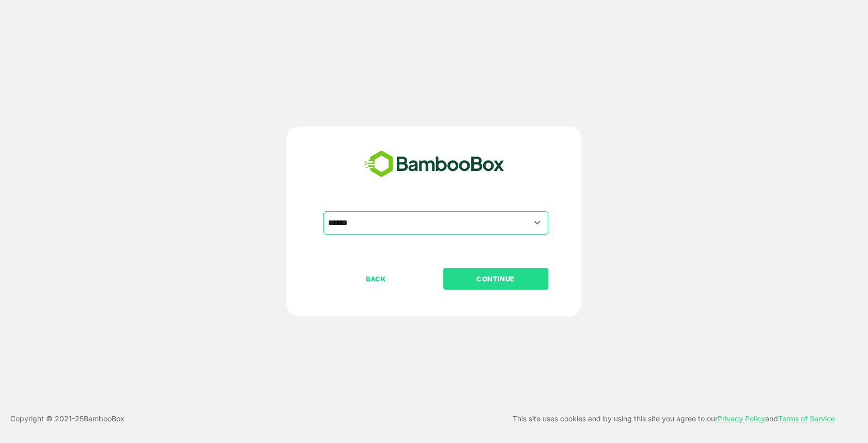 The width and height of the screenshot is (868, 443). I want to click on button: CONTINUE, so click(496, 279).